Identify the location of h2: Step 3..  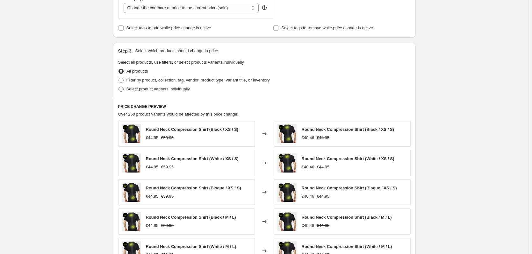
(126, 51).